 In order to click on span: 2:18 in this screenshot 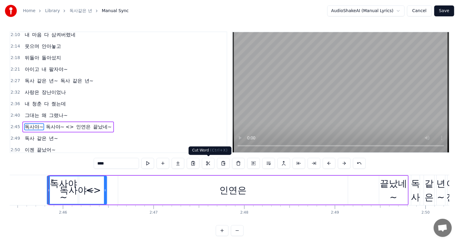, I will do `click(15, 58)`.